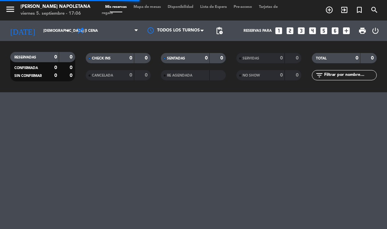 The image size is (387, 229). Describe the element at coordinates (312, 31) in the screenshot. I see `i: looks_4` at that location.